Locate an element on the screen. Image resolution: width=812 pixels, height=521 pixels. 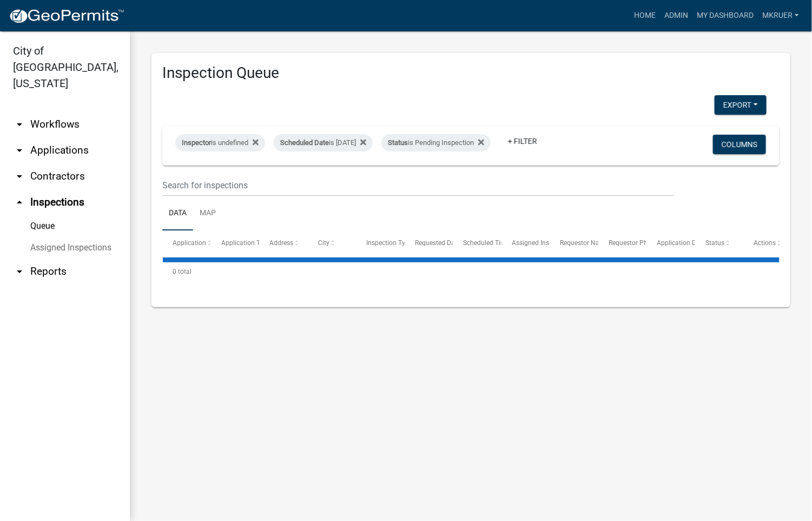
span: Requestor Phone is located at coordinates (634, 242).